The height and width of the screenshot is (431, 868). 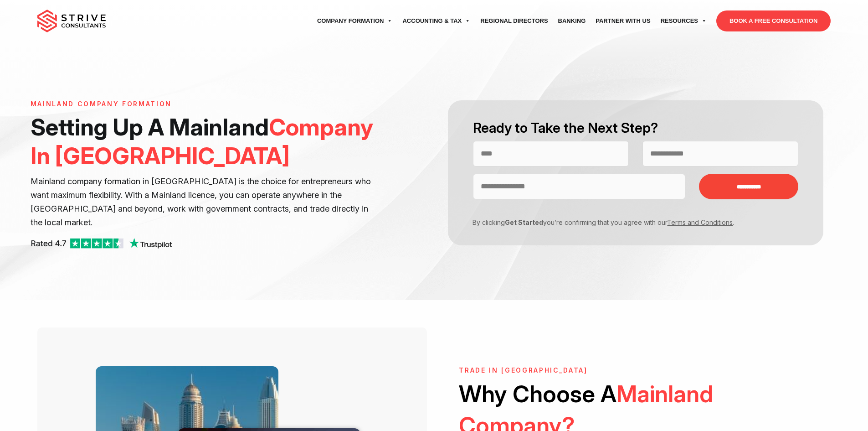 I want to click on a: Partner with Us, so click(x=623, y=21).